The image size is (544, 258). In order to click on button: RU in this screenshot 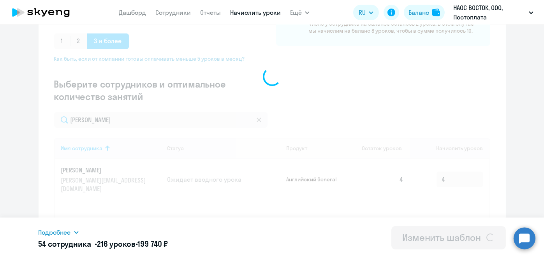, I will do `click(366, 12)`.